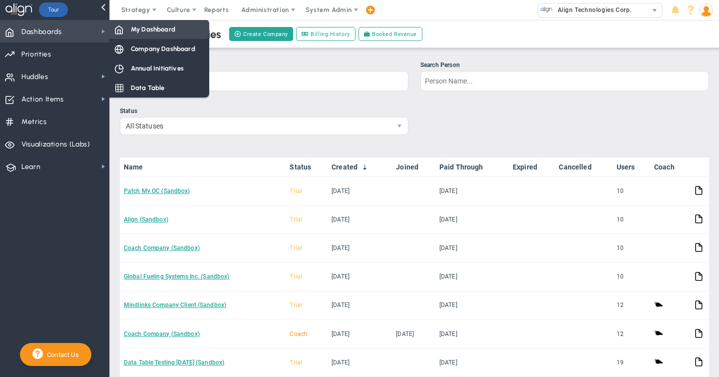 The height and width of the screenshot is (377, 719). What do you see at coordinates (414, 167) in the screenshot?
I see `a: Joined` at bounding box center [414, 167].